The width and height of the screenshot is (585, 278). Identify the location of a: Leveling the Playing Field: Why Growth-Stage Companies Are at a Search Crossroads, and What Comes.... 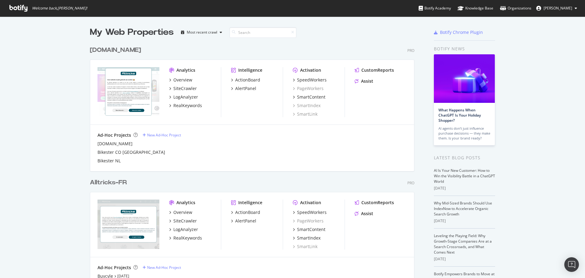
(463, 244).